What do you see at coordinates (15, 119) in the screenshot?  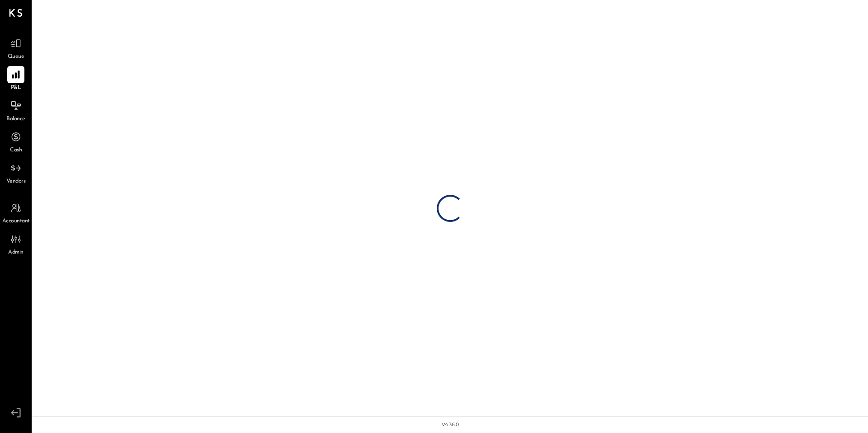 I see `span: Balance` at bounding box center [15, 119].